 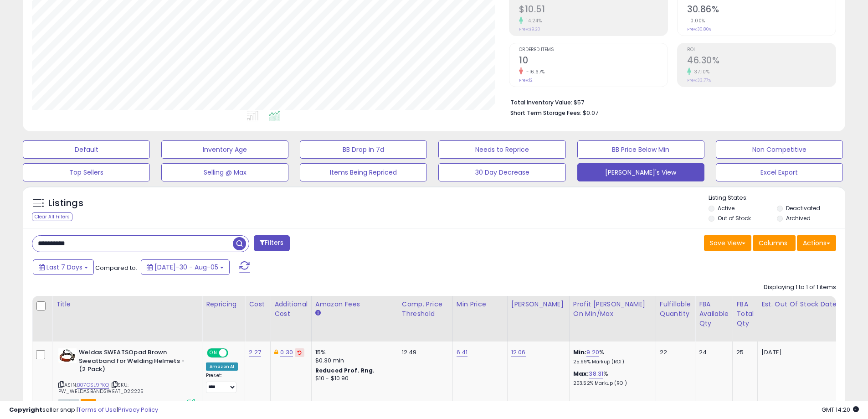 I want to click on div: $10 - $10.90, so click(x=353, y=378).